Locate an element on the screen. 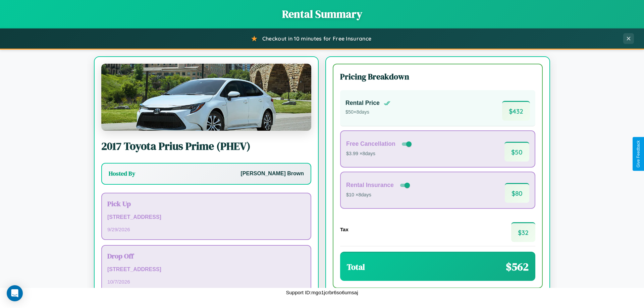 The width and height of the screenshot is (644, 308). h3: Pricing Breakdown is located at coordinates (438, 76).